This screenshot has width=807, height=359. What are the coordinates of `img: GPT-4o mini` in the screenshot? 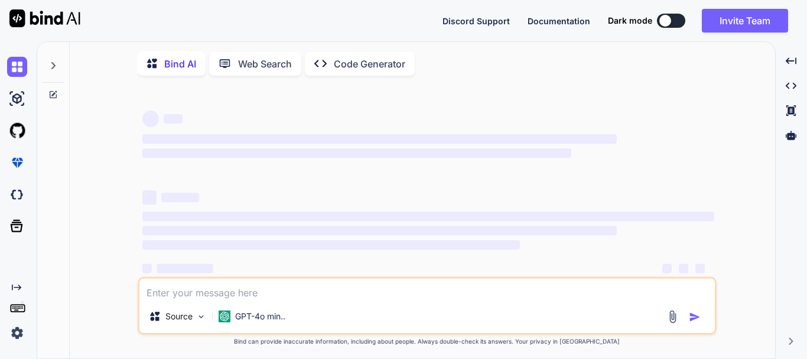 It's located at (225, 316).